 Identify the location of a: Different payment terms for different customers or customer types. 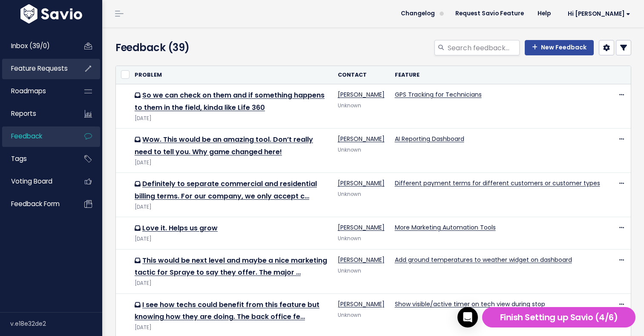
(497, 183).